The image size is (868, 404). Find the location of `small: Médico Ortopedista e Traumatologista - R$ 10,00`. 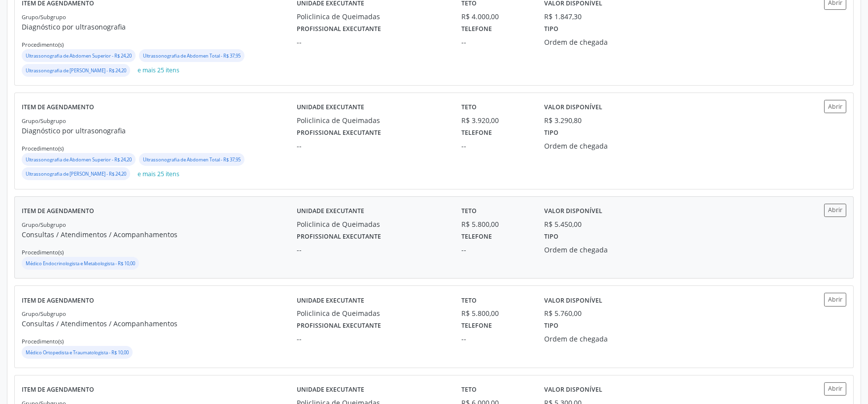

small: Médico Ortopedista e Traumatologista - R$ 10,00 is located at coordinates (77, 352).